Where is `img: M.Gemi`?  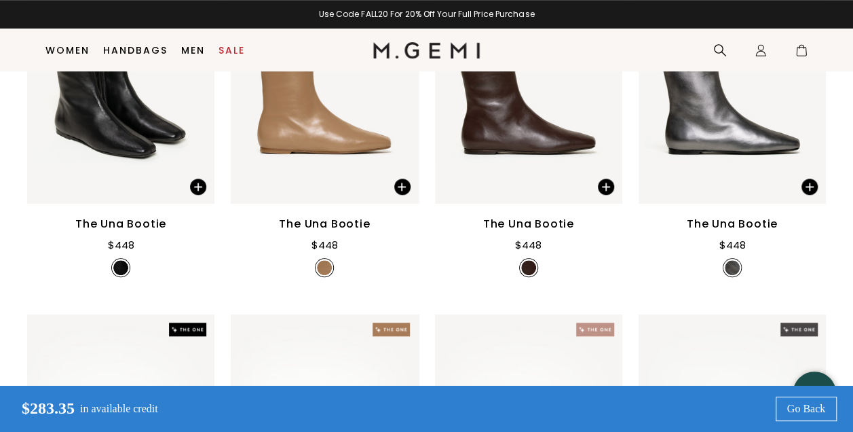 img: M.Gemi is located at coordinates (426, 50).